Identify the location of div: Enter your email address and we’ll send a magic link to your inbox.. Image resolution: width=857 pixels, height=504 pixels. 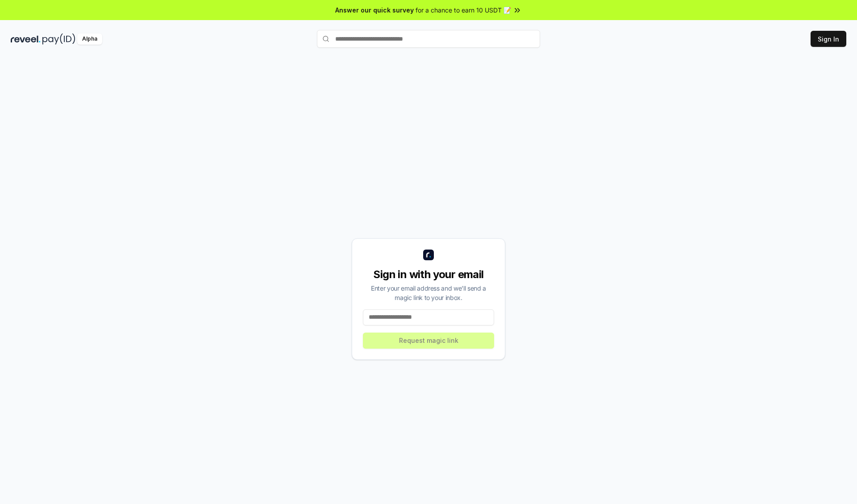
(428, 293).